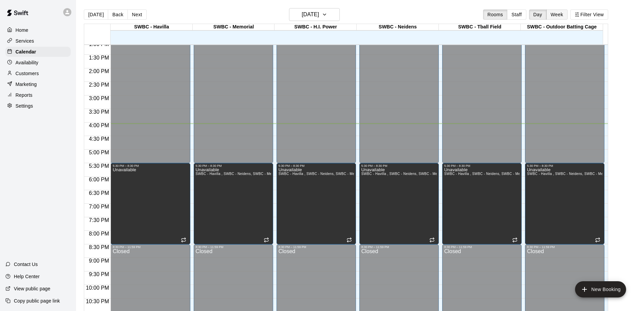  What do you see at coordinates (100, 179) in the screenshot?
I see `span: 6:00 PM` at bounding box center [100, 179].